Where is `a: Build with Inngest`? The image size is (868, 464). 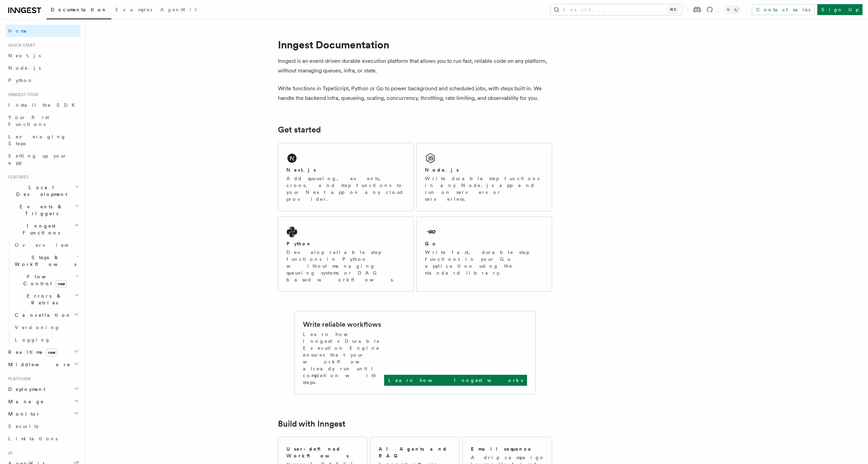 a: Build with Inngest is located at coordinates (311, 423).